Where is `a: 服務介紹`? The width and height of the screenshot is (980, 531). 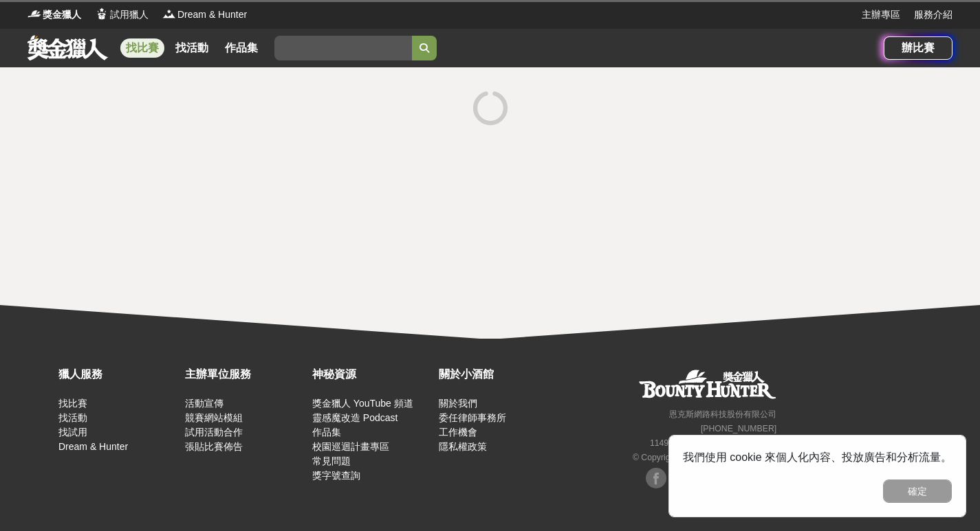
a: 服務介紹 is located at coordinates (933, 14).